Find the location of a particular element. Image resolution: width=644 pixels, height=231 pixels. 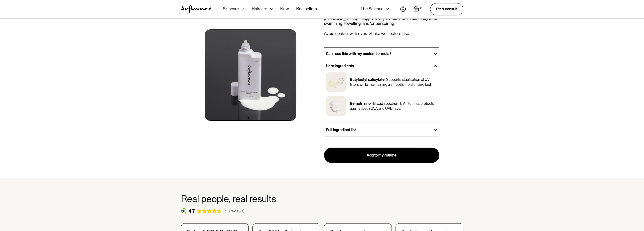

img: reviews stars is located at coordinates (209, 211).